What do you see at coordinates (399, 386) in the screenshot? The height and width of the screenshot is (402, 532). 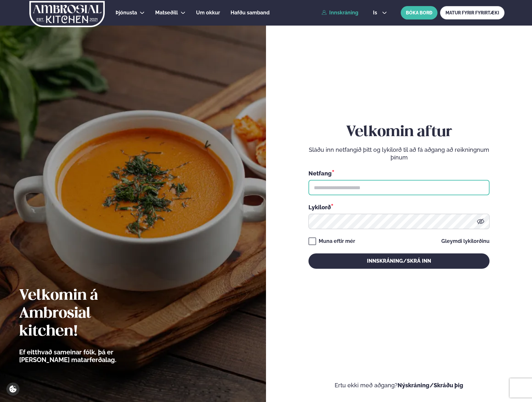 I see `p: Ertu ekki með aðgang?` at bounding box center [399, 386].